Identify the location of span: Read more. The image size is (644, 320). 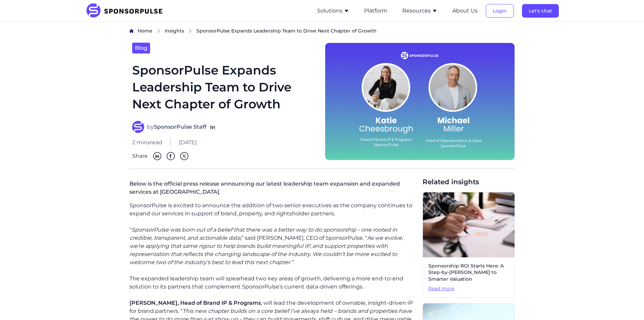
(469, 289).